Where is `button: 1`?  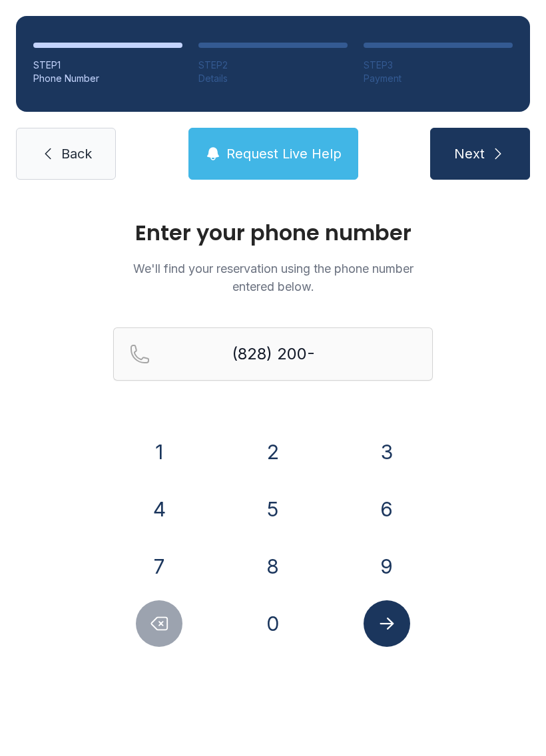
button: 1 is located at coordinates (159, 452).